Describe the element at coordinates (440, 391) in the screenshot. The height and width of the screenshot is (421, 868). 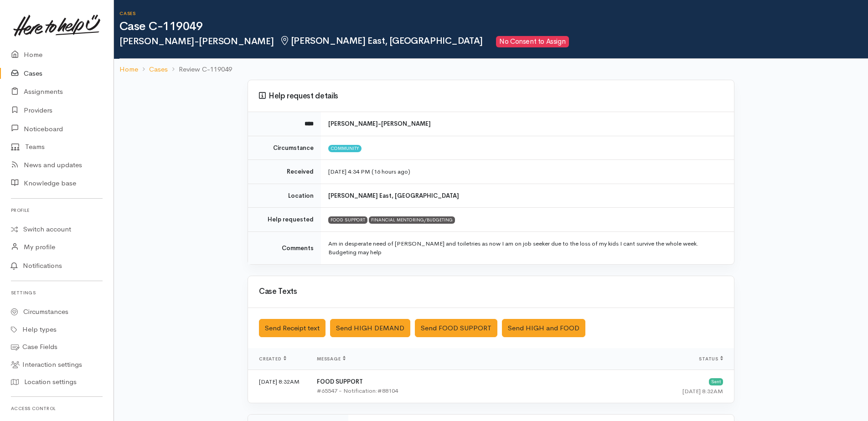
I see `div: #65547 - Notification:#88104` at that location.